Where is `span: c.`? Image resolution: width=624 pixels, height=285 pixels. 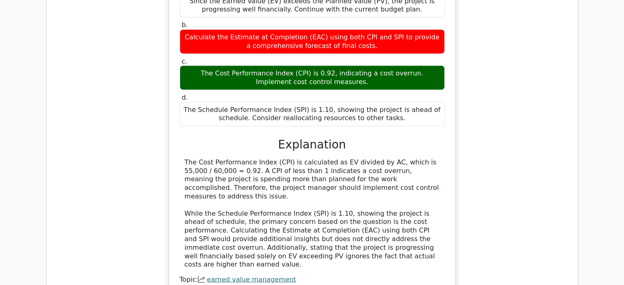 span: c. is located at coordinates (185, 61).